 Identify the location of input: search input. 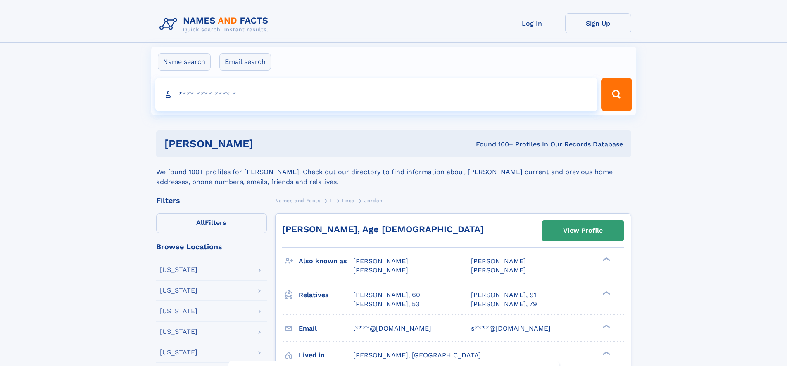
(376, 95).